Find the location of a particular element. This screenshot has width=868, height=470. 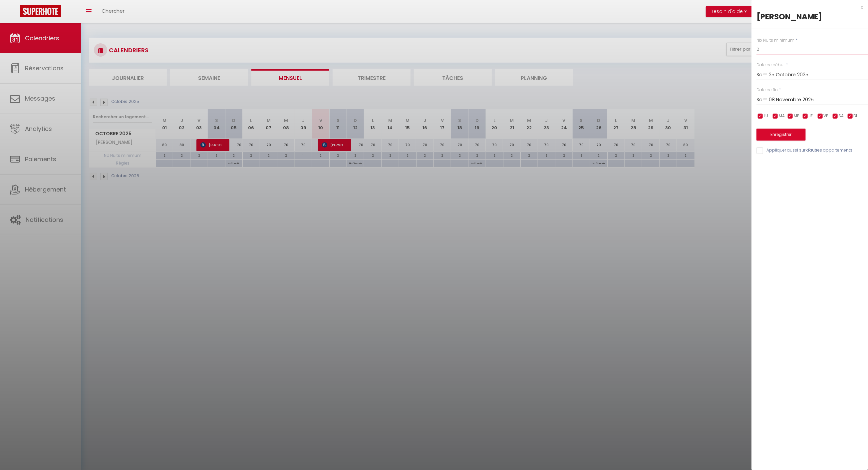

span: MA is located at coordinates (782, 116).